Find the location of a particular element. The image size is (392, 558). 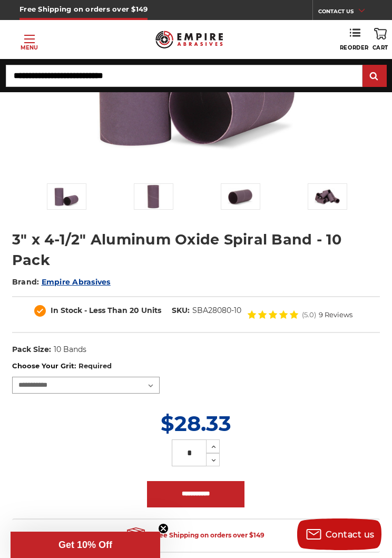

img: 3" x 4-1/2" AOX Spiral Bands is located at coordinates (327, 196).